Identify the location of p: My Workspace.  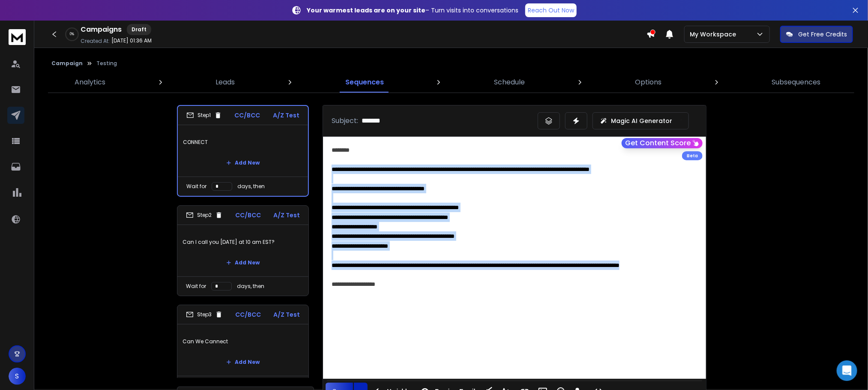
(714, 34).